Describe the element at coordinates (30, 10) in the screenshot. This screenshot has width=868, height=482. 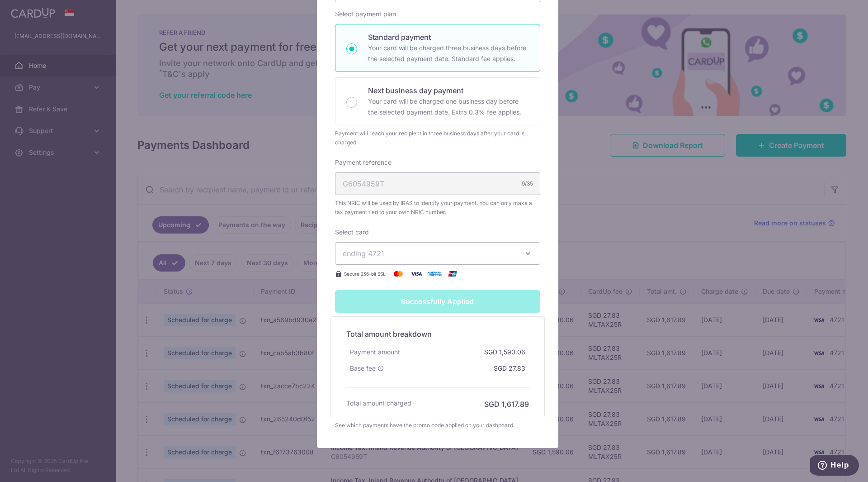
I see `span: Help` at that location.